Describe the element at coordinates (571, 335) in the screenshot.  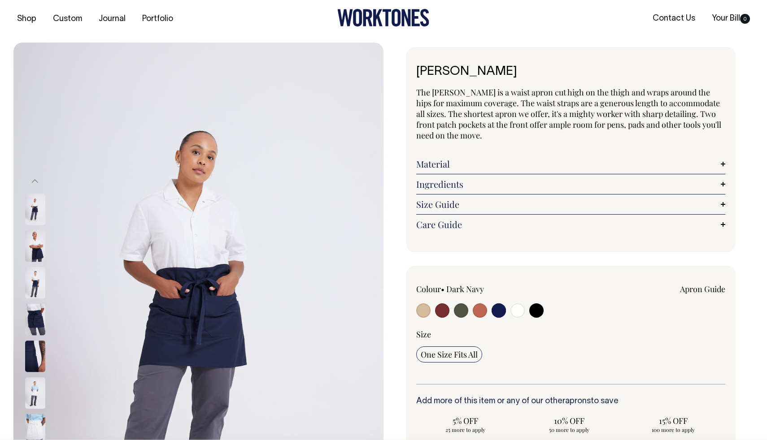
I see `div: Size` at that location.